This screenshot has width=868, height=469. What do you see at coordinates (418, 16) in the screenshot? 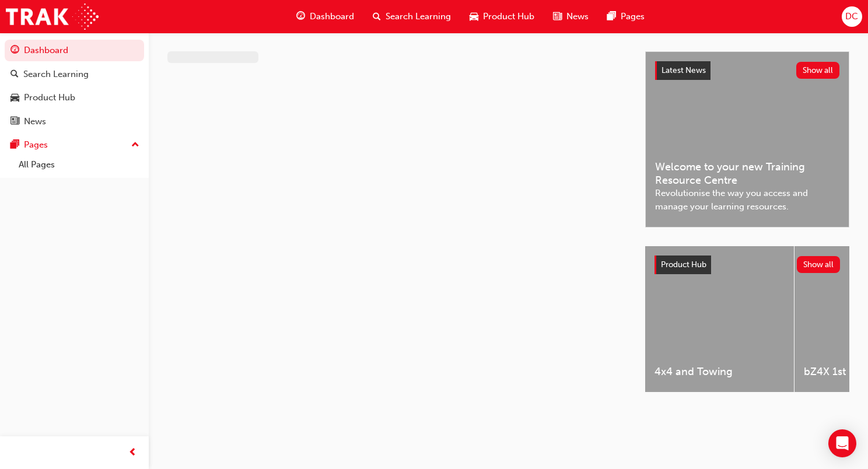
I see `span: Search Learning` at bounding box center [418, 16].